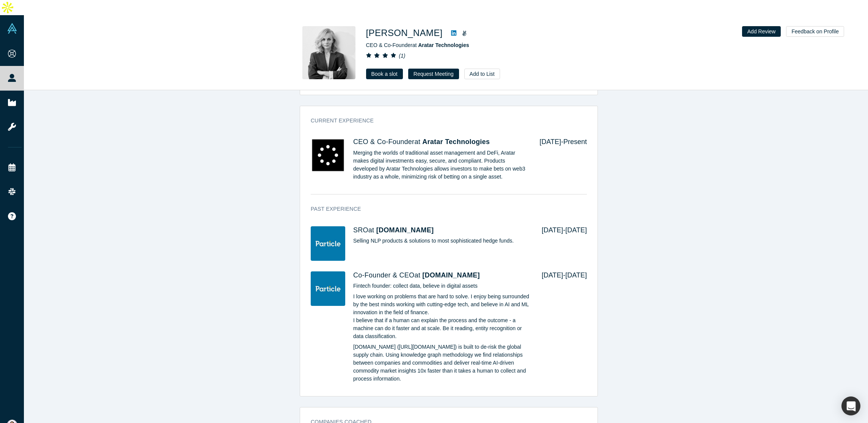 The image size is (868, 423). Describe the element at coordinates (442, 275) in the screenshot. I see `h4: Co-Founder & CEO at` at that location.